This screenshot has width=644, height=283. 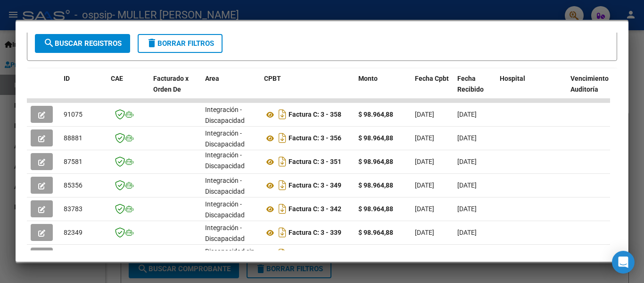 What do you see at coordinates (513, 78) in the screenshot?
I see `span: Hospital` at bounding box center [513, 78].